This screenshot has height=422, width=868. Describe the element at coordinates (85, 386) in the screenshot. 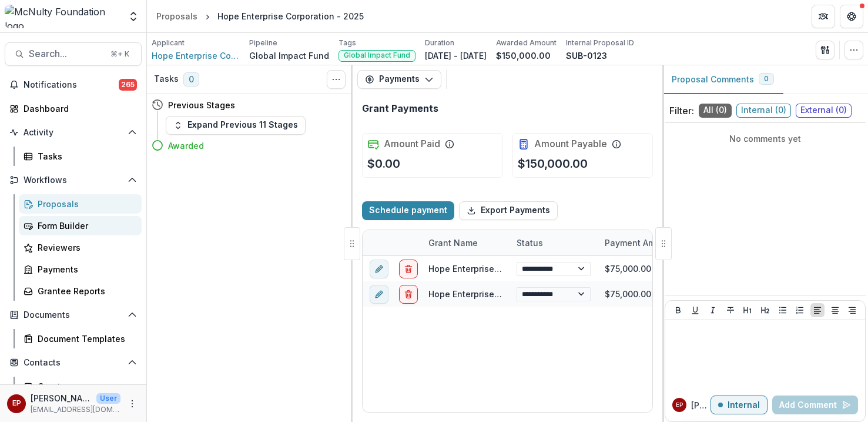

I see `div: Grantees` at that location.